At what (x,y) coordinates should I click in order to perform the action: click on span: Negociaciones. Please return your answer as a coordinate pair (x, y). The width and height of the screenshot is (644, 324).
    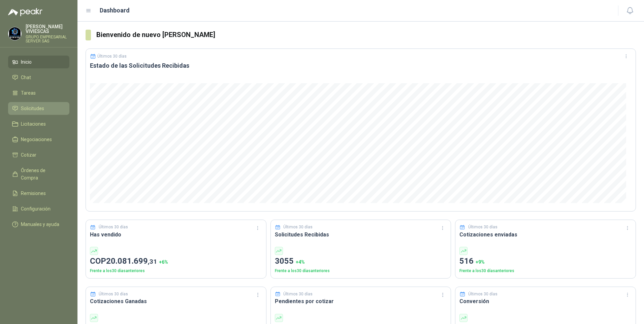
    Looking at the image, I should click on (36, 139).